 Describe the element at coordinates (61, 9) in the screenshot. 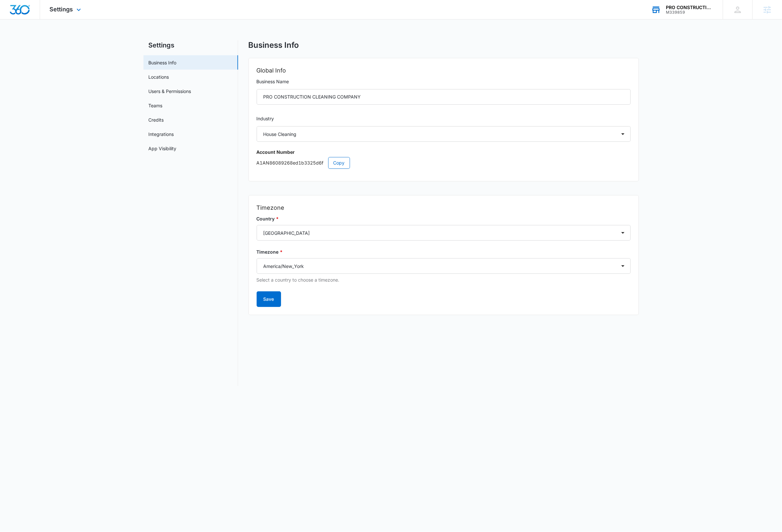

I see `span: Settings` at that location.